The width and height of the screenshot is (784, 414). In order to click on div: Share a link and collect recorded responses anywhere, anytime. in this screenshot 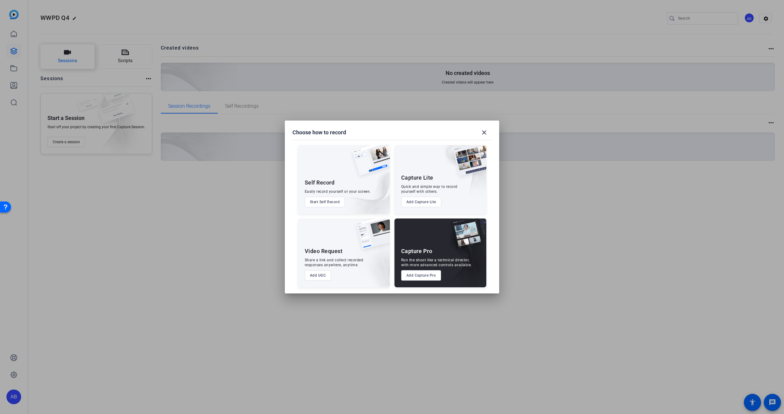, I will do `click(334, 263)`.